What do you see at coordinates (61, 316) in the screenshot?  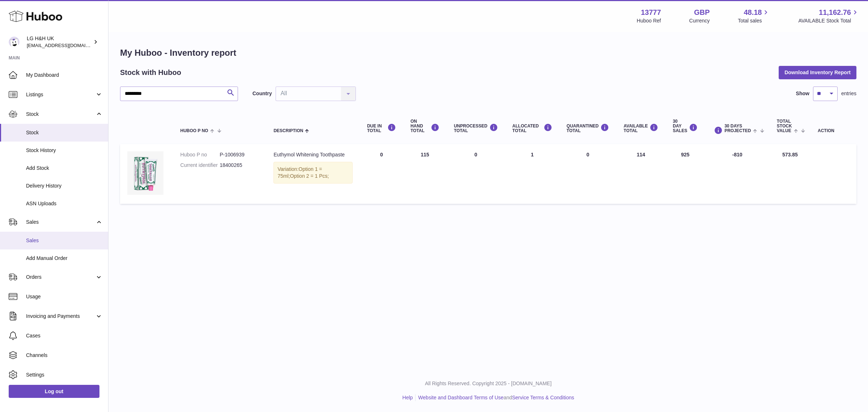 I see `span: Invoicing and Payments` at bounding box center [61, 316].